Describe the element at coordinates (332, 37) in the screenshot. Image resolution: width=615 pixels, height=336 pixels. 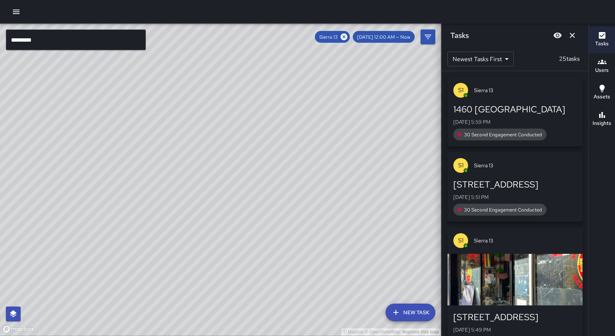
I see `div: Sierra 13` at that location.